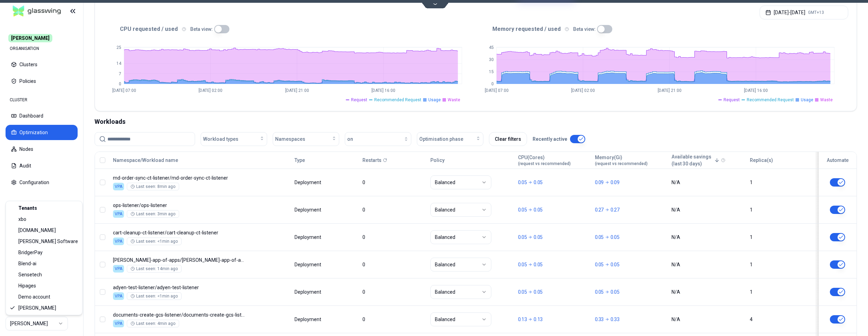 This screenshot has height=336, width=868. Describe the element at coordinates (27, 263) in the screenshot. I see `span: Blend-ai` at that location.